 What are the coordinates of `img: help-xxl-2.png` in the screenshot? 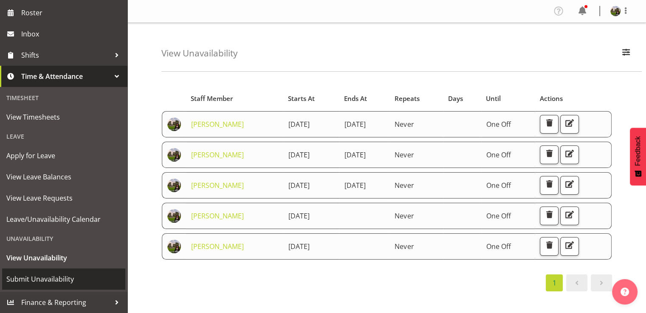 It's located at (625, 292).